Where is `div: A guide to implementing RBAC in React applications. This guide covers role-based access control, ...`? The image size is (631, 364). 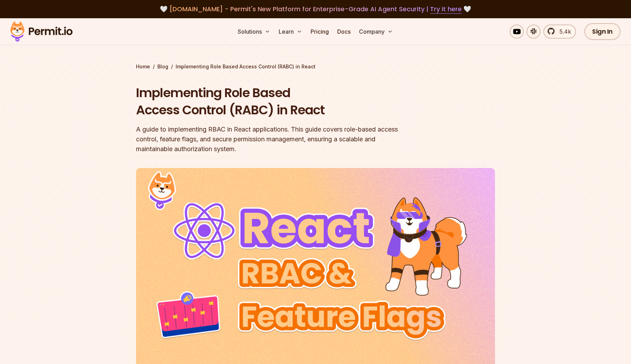
div: A guide to implementing RBAC in React applications. This guide covers role-based access control, ... is located at coordinates (270, 139).